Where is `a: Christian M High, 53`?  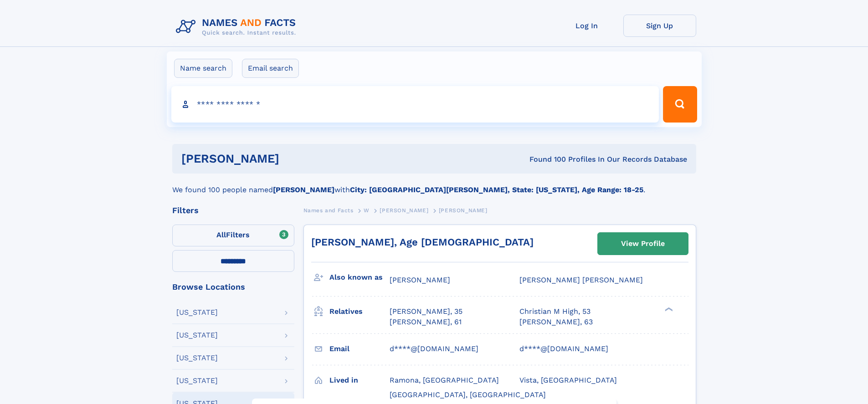
a: Christian M High, 53 is located at coordinates (555, 312).